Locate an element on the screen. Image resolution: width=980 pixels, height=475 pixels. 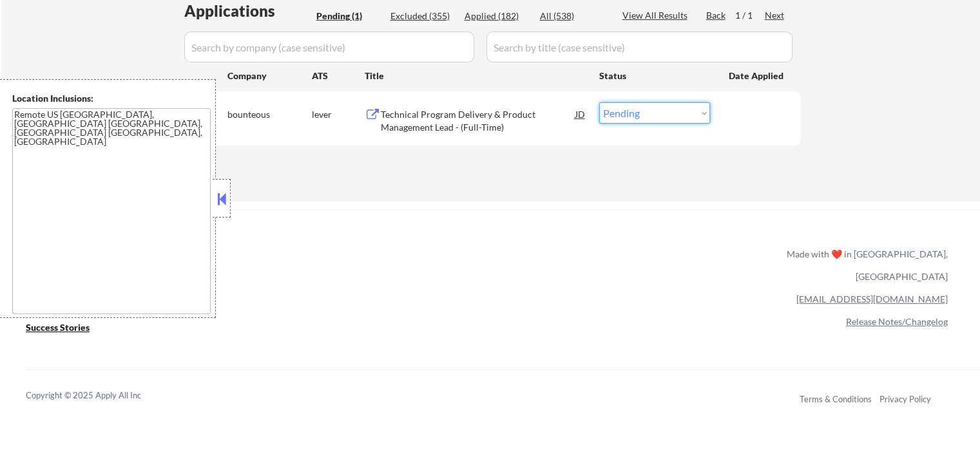
input: Search by title (case sensitive) is located at coordinates (639, 47).